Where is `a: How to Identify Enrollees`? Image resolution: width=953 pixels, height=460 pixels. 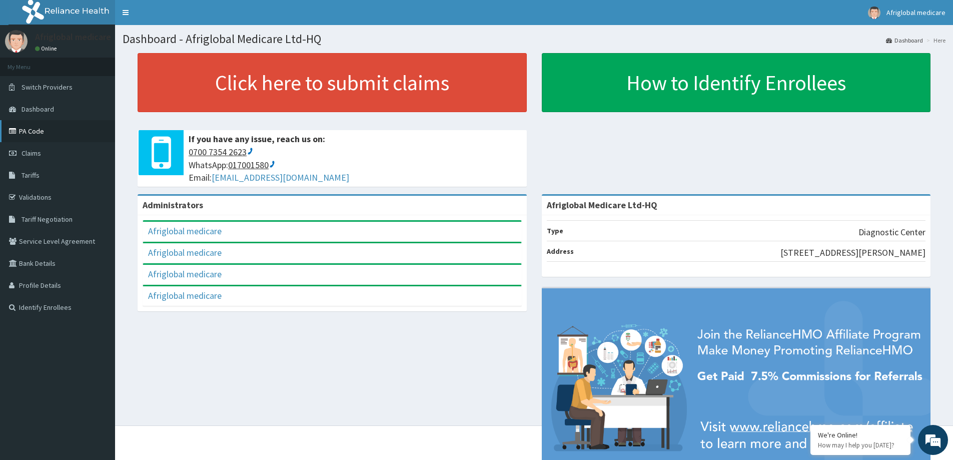 a: How to Identify Enrollees is located at coordinates (737, 83).